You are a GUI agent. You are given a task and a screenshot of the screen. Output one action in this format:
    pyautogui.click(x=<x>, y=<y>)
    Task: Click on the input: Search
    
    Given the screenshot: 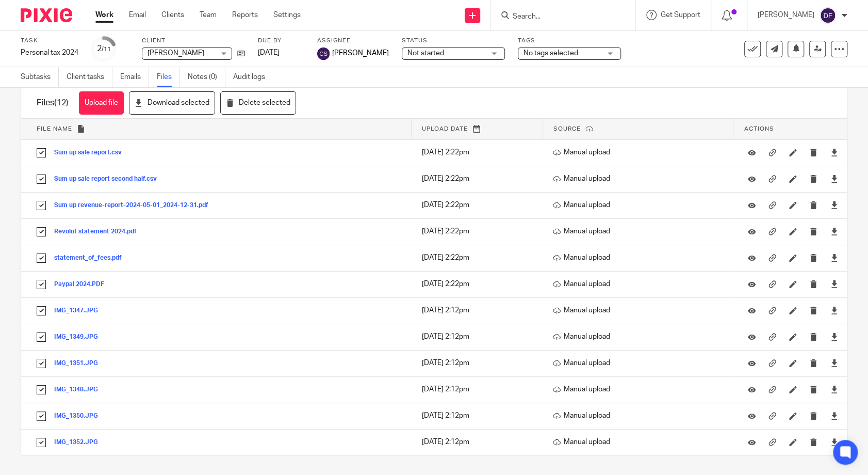 What is the action you would take?
    pyautogui.click(x=558, y=17)
    